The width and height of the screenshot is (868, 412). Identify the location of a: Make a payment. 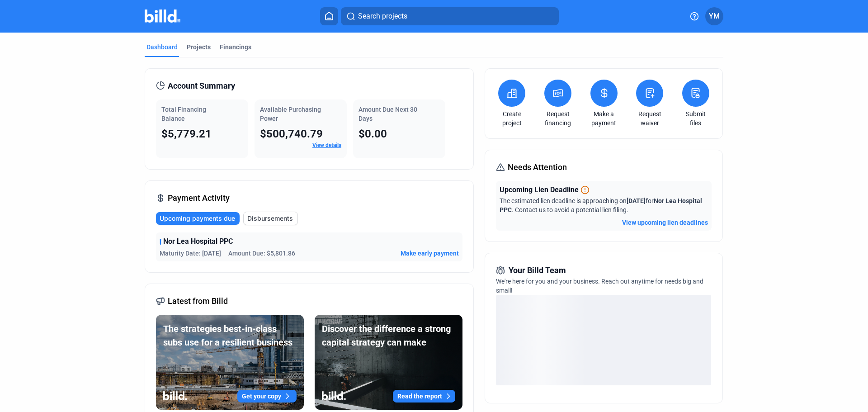
(604, 118).